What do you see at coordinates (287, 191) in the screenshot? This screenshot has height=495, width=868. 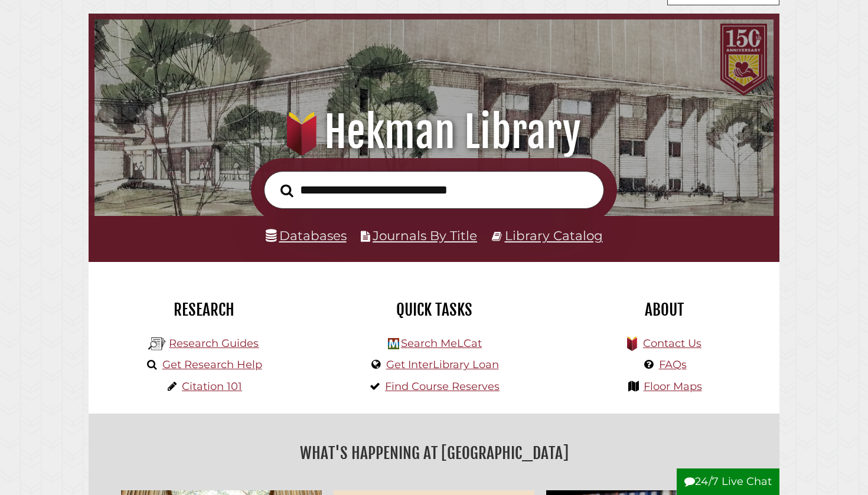 I see `i: Search` at bounding box center [287, 191].